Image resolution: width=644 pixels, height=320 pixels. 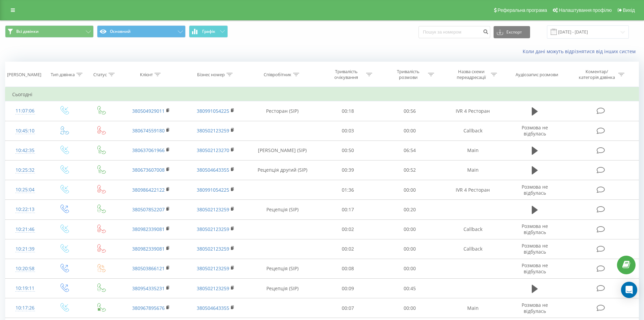 What do you see at coordinates (148, 268) in the screenshot?
I see `a: 380503866121` at bounding box center [148, 268].